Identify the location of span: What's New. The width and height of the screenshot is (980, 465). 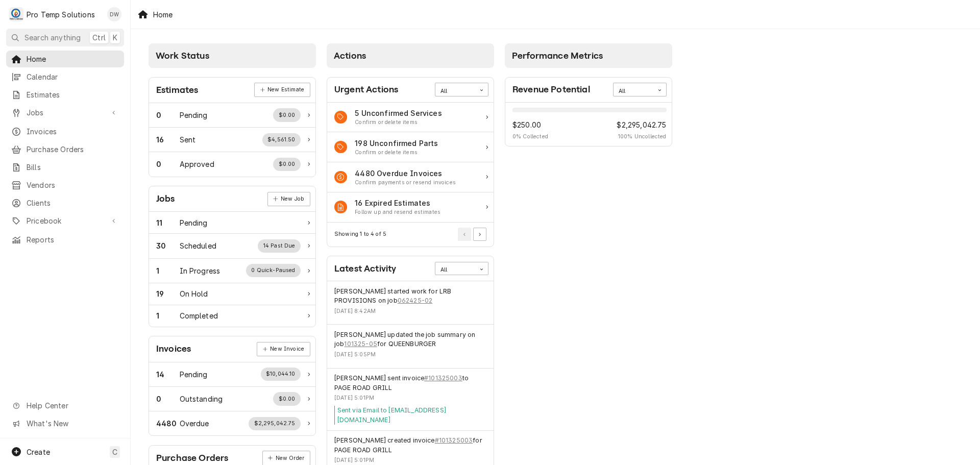
(72, 423).